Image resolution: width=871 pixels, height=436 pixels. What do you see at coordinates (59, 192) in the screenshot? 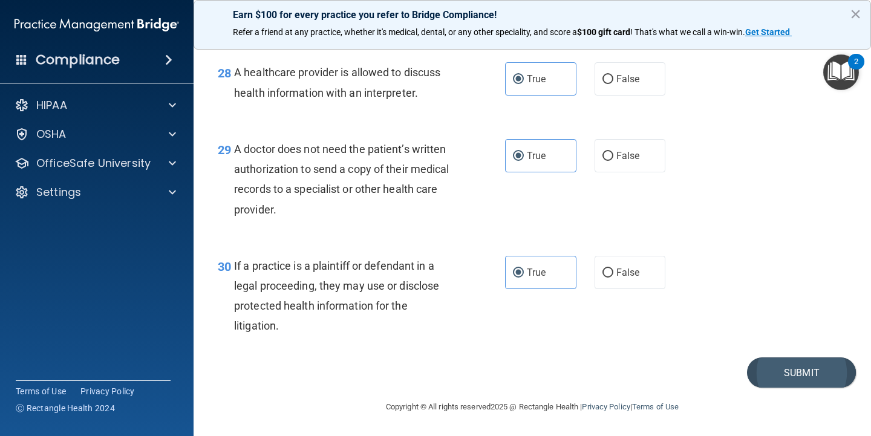
I see `p: Settings` at bounding box center [59, 192].